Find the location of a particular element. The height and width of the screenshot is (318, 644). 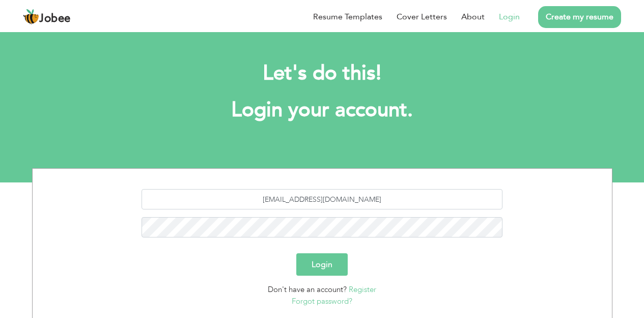

a: Resume Templates is located at coordinates (348, 17).